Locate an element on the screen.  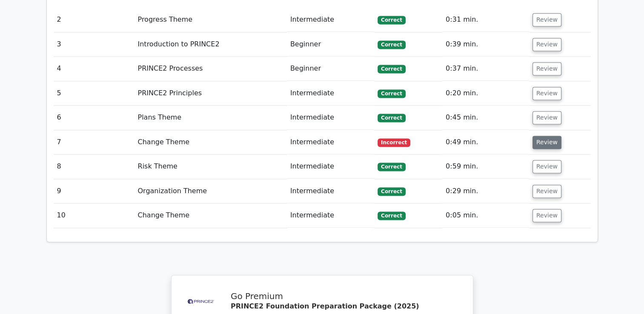
td: 0:45 min. is located at coordinates (486, 117).